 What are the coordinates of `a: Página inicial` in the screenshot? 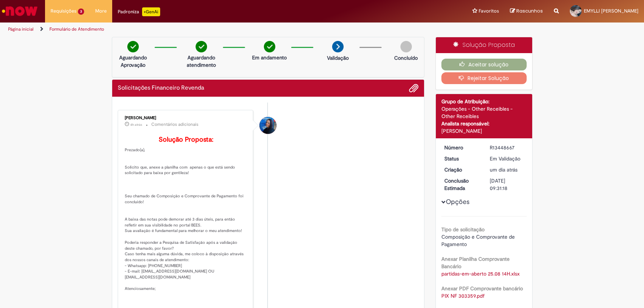 It's located at (20, 29).